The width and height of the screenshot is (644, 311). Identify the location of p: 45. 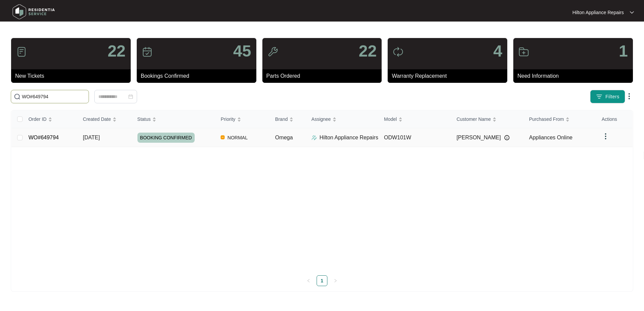
(242, 51).